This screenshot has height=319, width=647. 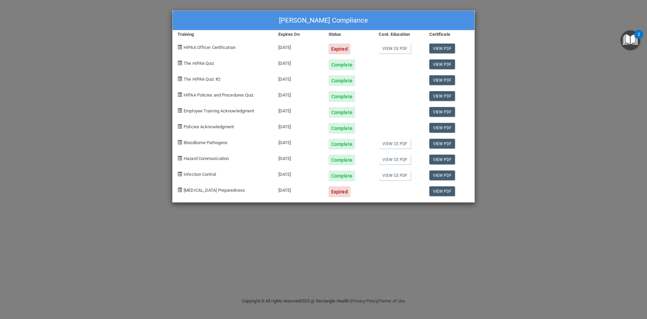 What do you see at coordinates (202, 79) in the screenshot?
I see `span: The HIPAA Quiz #2` at bounding box center [202, 79].